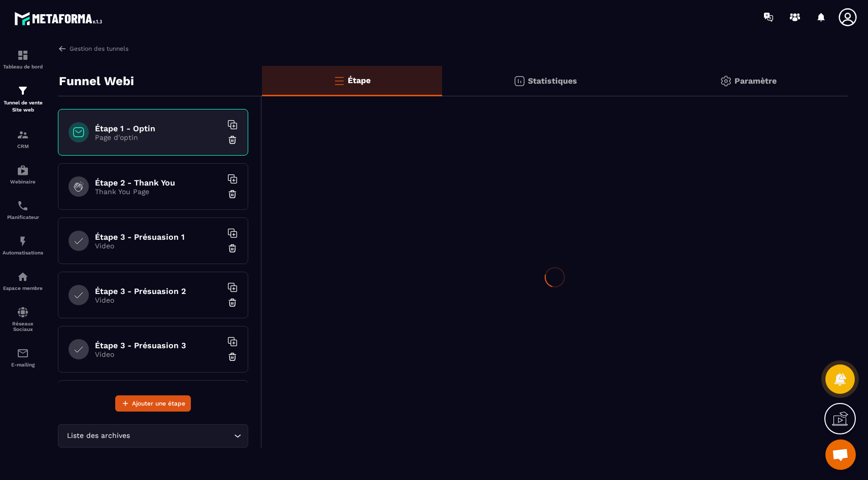 This screenshot has width=868, height=480. What do you see at coordinates (23, 146) in the screenshot?
I see `p: CRM` at bounding box center [23, 146].